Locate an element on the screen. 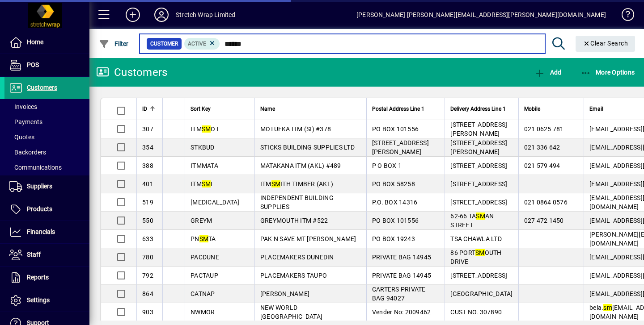 The height and width of the screenshot is (325, 644). span: Delivery Address Line 1 is located at coordinates (478, 109).